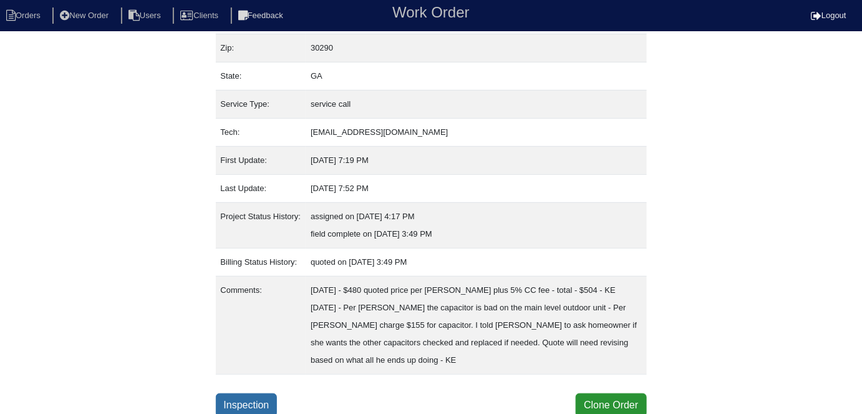  Describe the element at coordinates (261, 48) in the screenshot. I see `td: Zip:` at that location.